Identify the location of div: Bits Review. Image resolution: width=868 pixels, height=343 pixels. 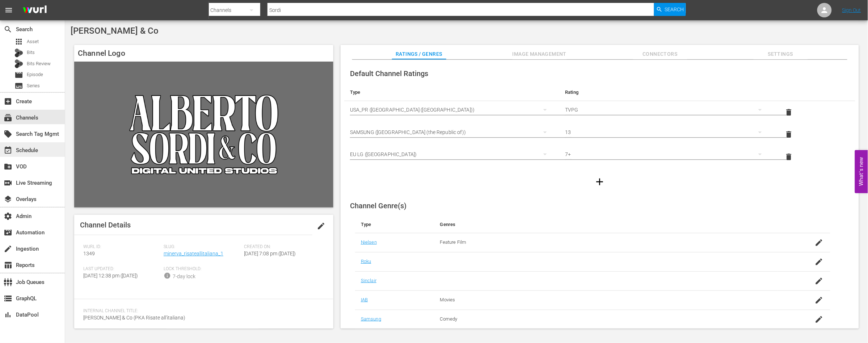
(19, 64).